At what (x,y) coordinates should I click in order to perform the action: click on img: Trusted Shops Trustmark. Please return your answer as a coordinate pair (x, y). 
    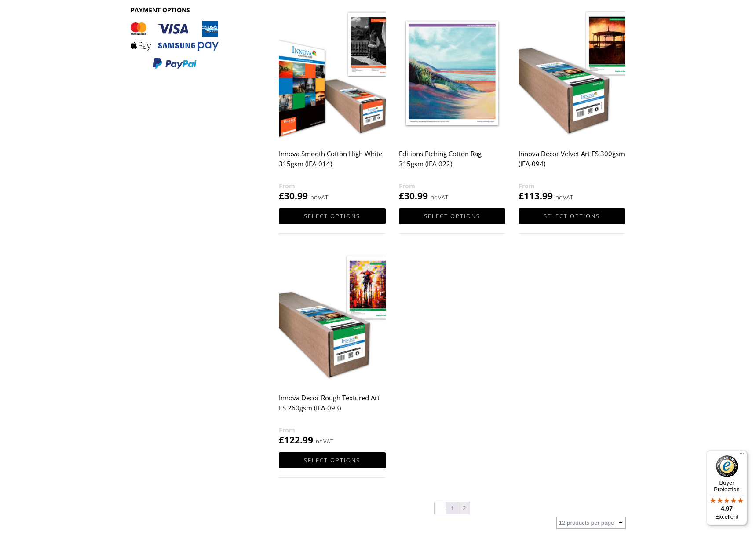
    Looking at the image, I should click on (727, 466).